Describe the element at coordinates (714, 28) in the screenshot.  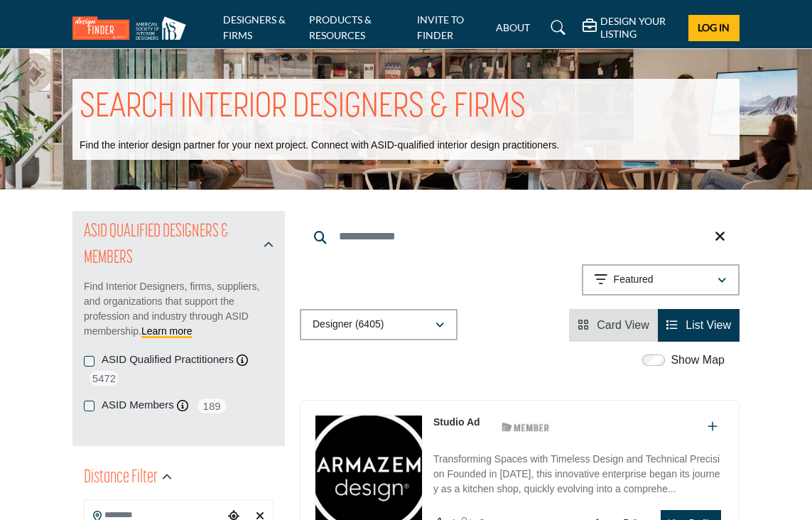
I see `button: Log In` at that location.